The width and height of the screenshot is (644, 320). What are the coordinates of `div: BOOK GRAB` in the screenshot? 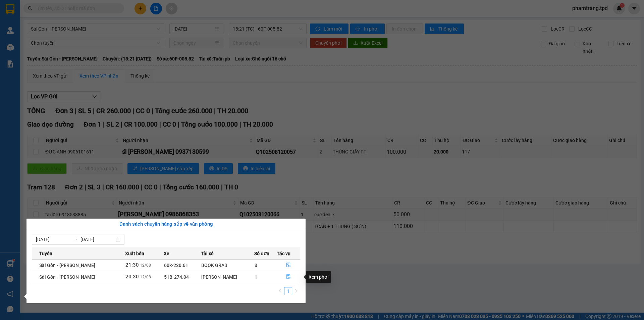 It's located at (228, 265).